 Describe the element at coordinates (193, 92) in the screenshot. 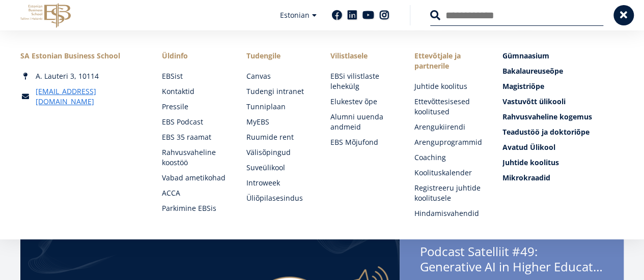

I see `a: Kontaktid` at that location.